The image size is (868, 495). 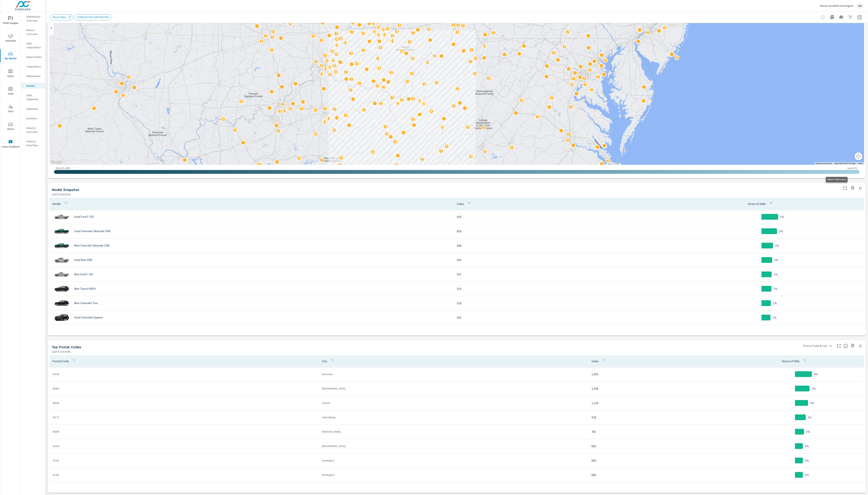 I want to click on p: 2%, so click(x=807, y=446).